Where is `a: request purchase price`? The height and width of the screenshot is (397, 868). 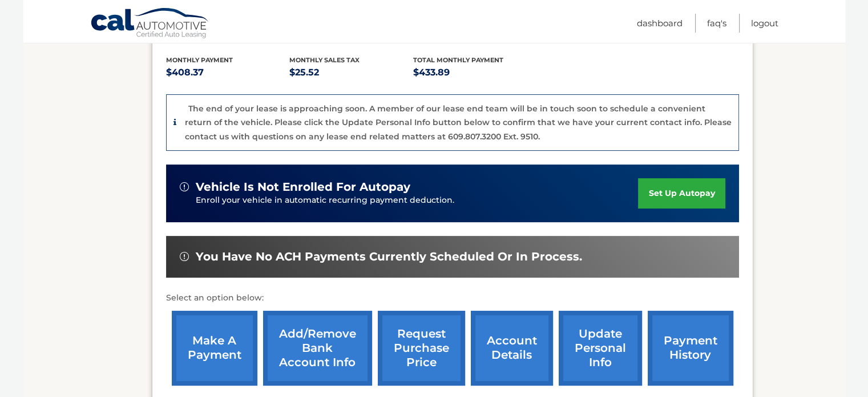
a: request purchase price is located at coordinates (421, 348).